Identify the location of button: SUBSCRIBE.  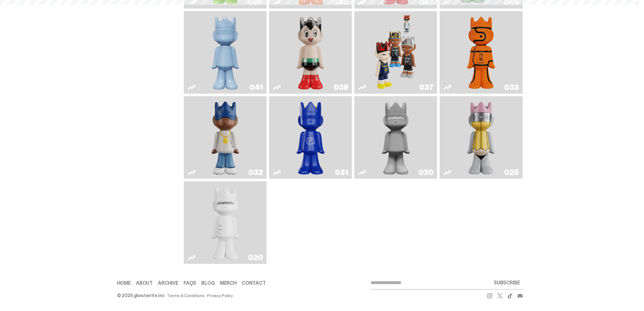
(507, 283).